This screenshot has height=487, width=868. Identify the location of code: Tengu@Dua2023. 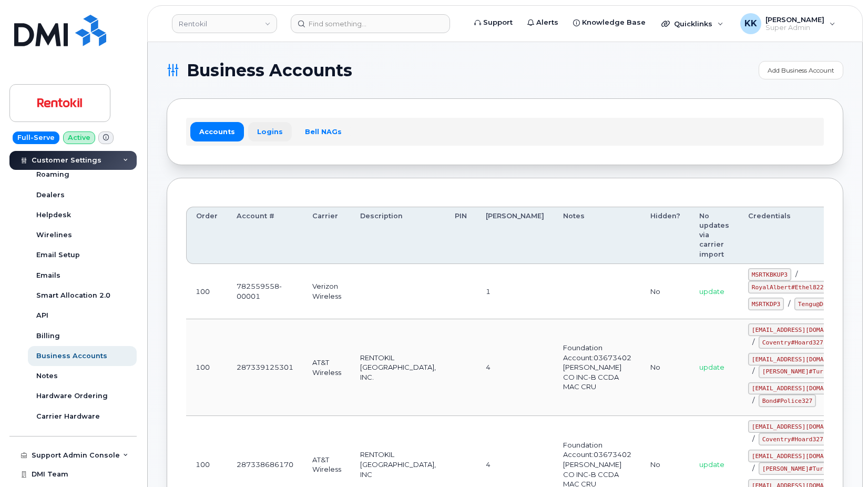
(821, 304).